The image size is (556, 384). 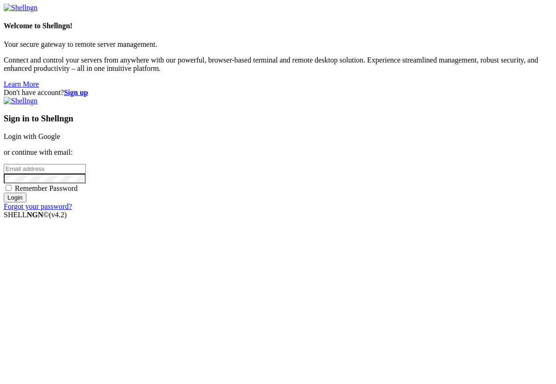 What do you see at coordinates (15, 197) in the screenshot?
I see `input: Login` at bounding box center [15, 197].